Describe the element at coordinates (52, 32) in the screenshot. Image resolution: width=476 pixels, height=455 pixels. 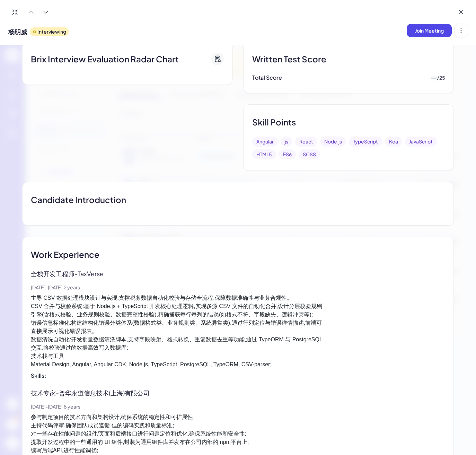
I see `p: Interviewing` at that location.